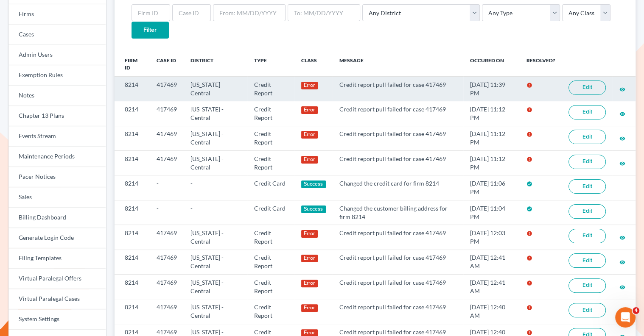 The image size is (644, 336). Describe the element at coordinates (541, 64) in the screenshot. I see `th: Resolved?` at that location.